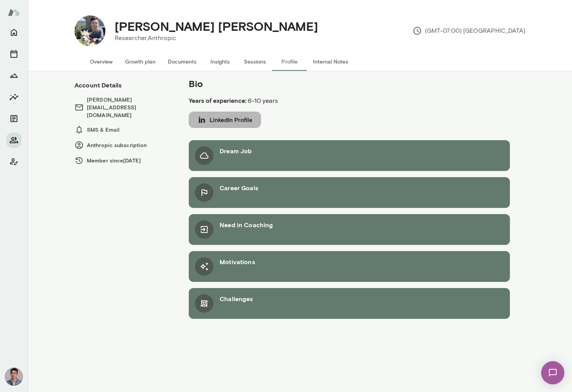  What do you see at coordinates (318, 84) in the screenshot?
I see `h5: Bio` at bounding box center [318, 84].